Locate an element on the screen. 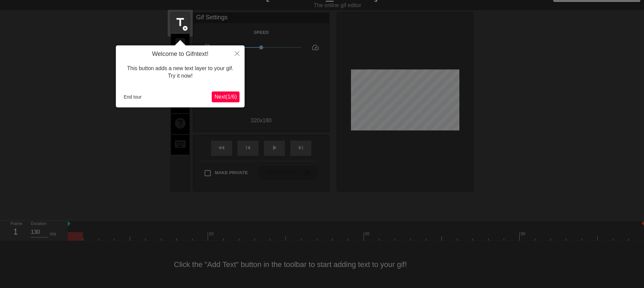 Image resolution: width=644 pixels, height=288 pixels. button: Close is located at coordinates (237, 53).